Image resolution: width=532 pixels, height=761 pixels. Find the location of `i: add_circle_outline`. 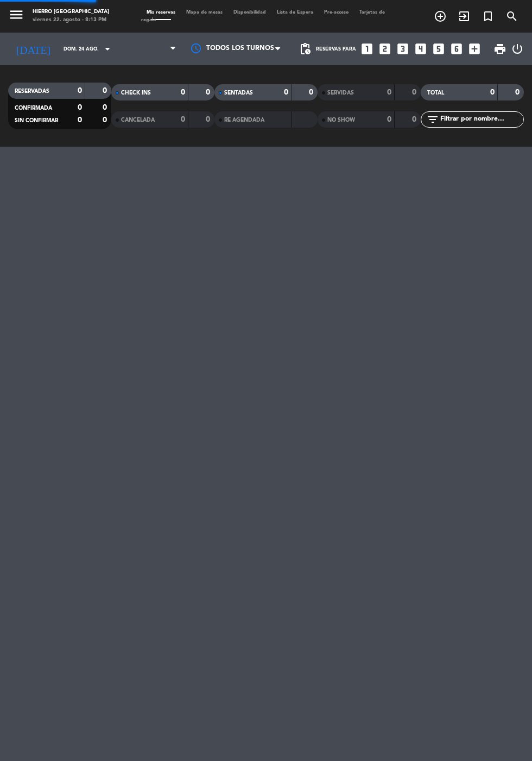

i: add_circle_outline is located at coordinates (441, 17).